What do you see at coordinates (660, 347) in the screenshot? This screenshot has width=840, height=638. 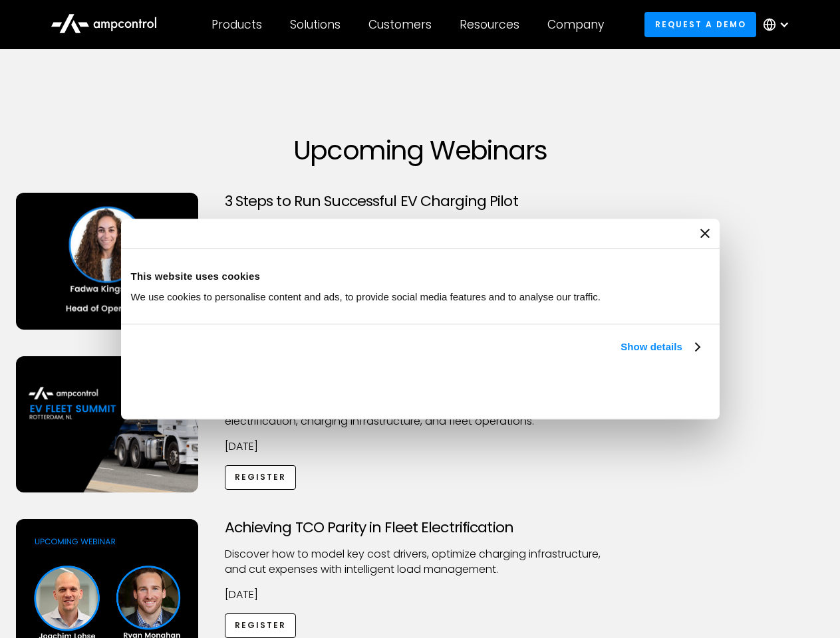 I see `a: Show details` at bounding box center [660, 347].